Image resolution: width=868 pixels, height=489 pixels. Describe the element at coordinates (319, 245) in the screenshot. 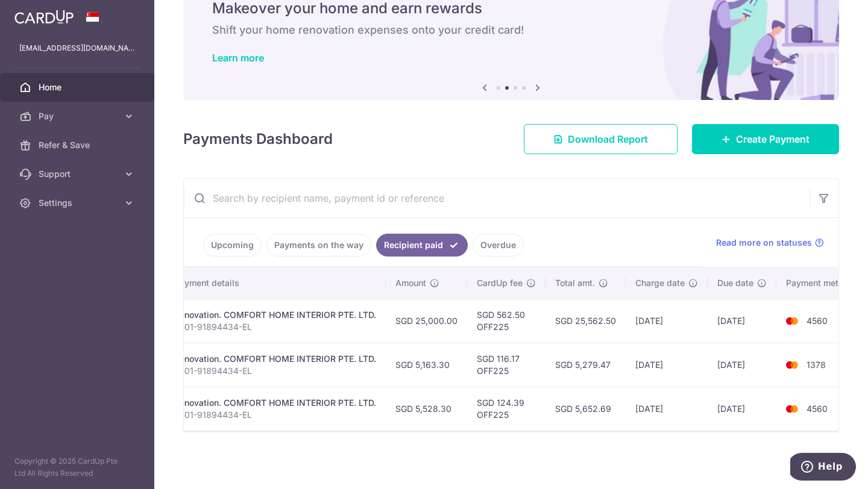

I see `a: Payments on the way` at that location.